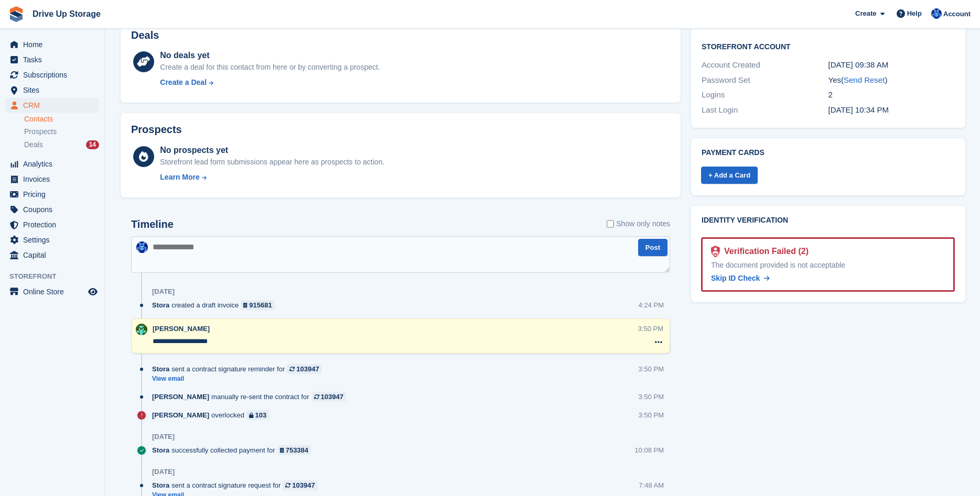 Image resolution: width=980 pixels, height=496 pixels. Describe the element at coordinates (610, 224) in the screenshot. I see `input: Show only notes` at that location.